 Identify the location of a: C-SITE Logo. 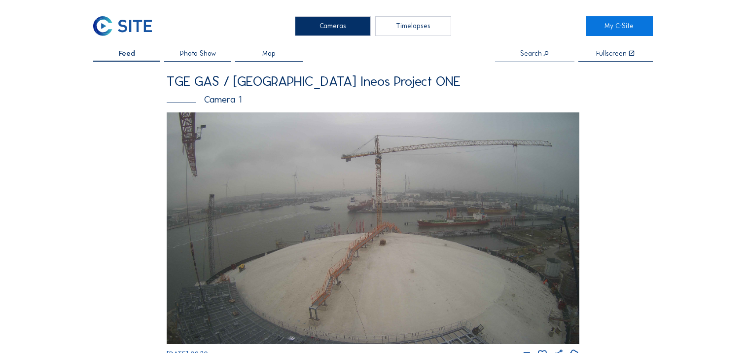
(127, 26).